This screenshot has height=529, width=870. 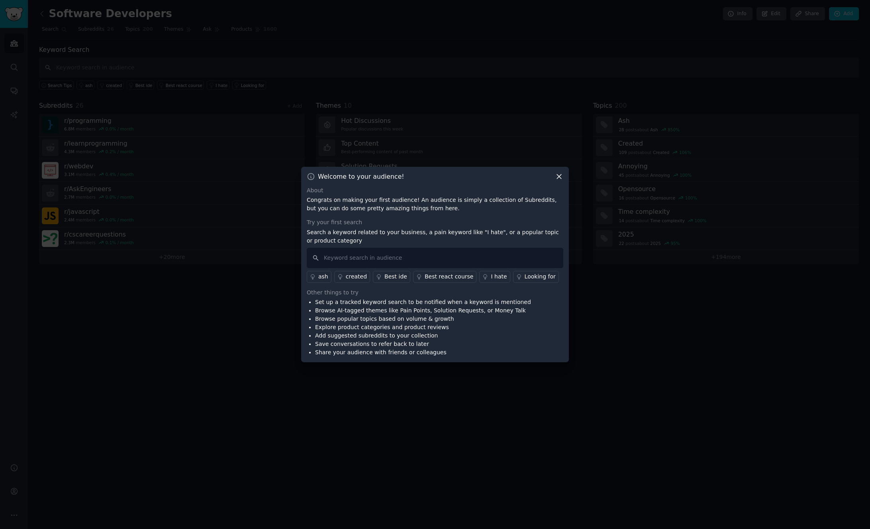 What do you see at coordinates (423, 310) in the screenshot?
I see `li: Browse AI-tagged themes like Pain Points, Solution Requests, or Money Talk` at bounding box center [423, 310].